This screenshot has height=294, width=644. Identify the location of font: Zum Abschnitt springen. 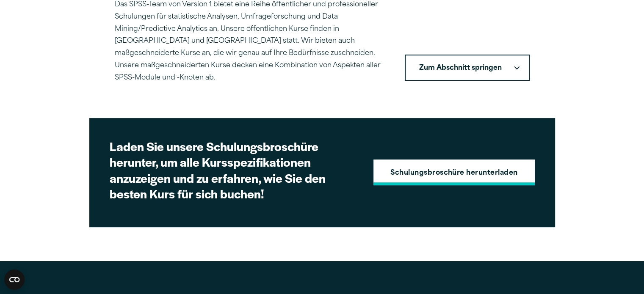
(460, 68).